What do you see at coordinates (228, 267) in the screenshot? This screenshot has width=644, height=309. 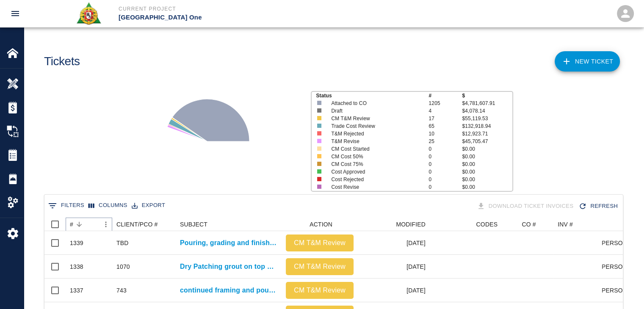 I see `p: Dry Patching grout on top of beams Column line N/19` at bounding box center [228, 267].